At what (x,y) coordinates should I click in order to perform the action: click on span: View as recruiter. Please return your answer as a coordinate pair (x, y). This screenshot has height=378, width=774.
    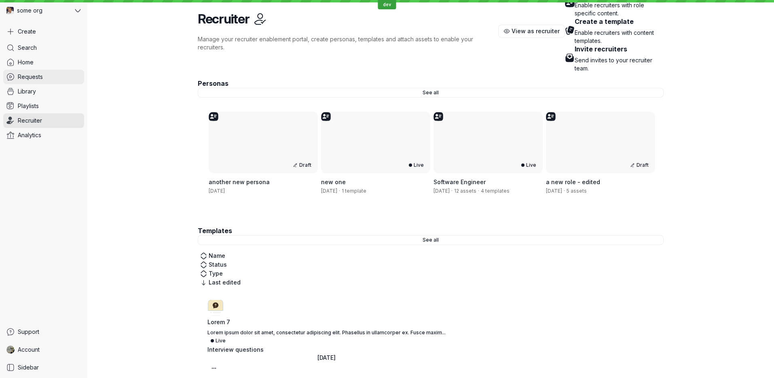
    Looking at the image, I should click on (536, 31).